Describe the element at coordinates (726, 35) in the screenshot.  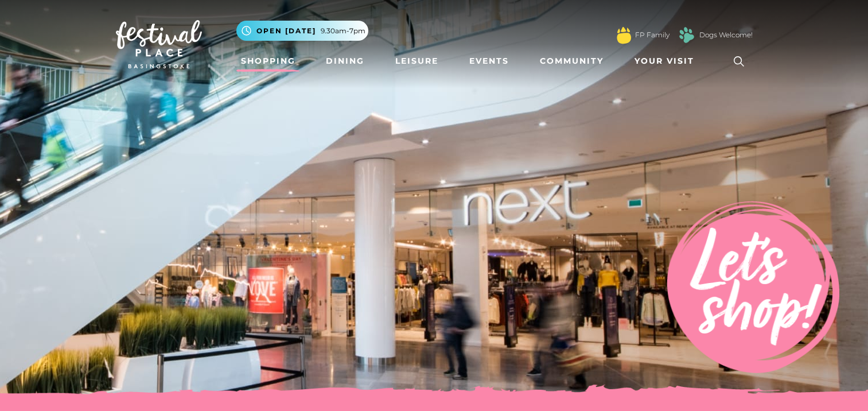
I see `a: Dogs Welcome!` at that location.